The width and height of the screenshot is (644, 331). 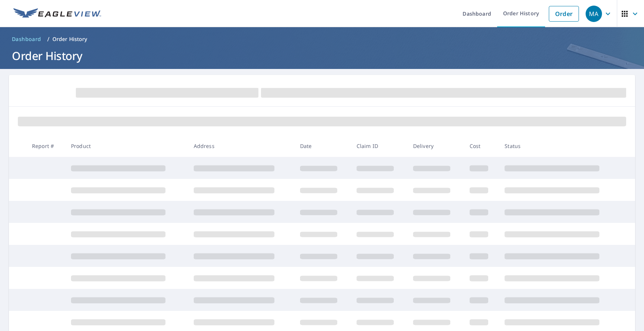 What do you see at coordinates (58, 14) in the screenshot?
I see `img: EV Logo` at bounding box center [58, 14].